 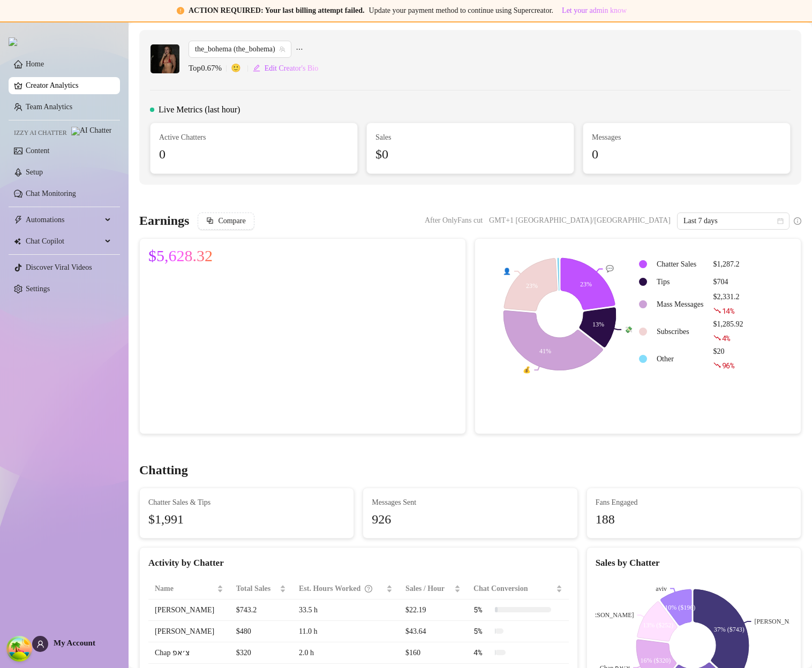 What do you see at coordinates (163, 470) in the screenshot?
I see `h3: Chatting` at bounding box center [163, 470].